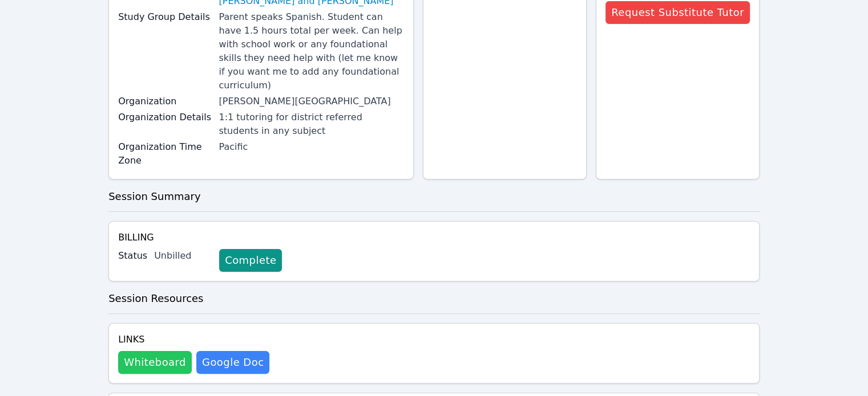 The height and width of the screenshot is (396, 868). What do you see at coordinates (194, 340) in the screenshot?
I see `h4: Links` at bounding box center [194, 340].